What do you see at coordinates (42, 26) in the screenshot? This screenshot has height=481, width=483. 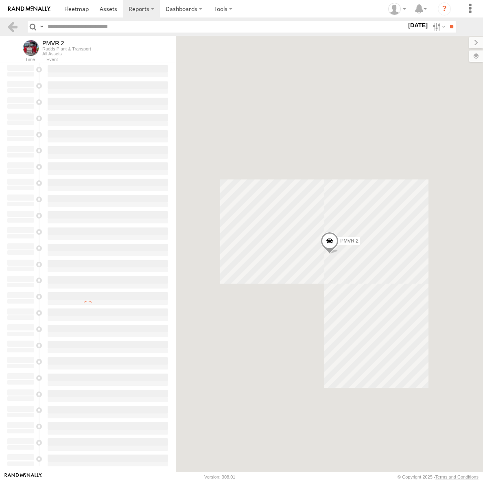 I see `label: Search Query` at bounding box center [42, 26].